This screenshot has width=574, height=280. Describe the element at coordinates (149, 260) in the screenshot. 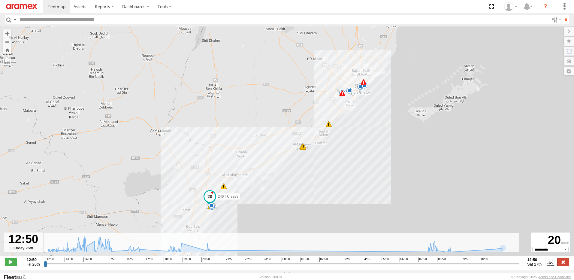

I see `span: 17:50` at that location.